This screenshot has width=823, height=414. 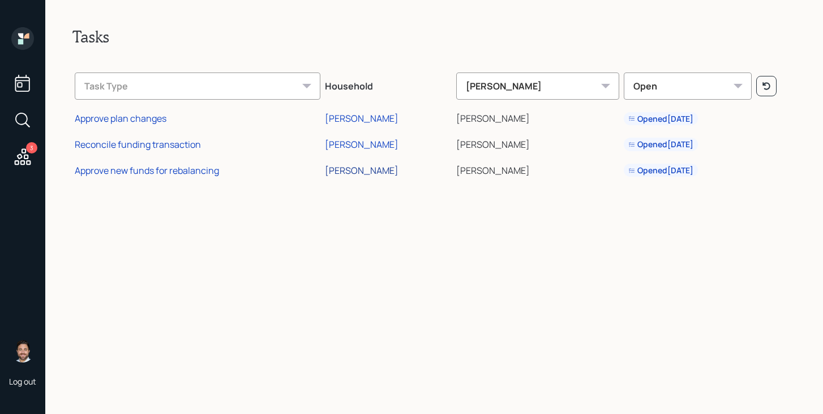 What do you see at coordinates (121, 118) in the screenshot?
I see `div: Approve plan changes` at bounding box center [121, 118].